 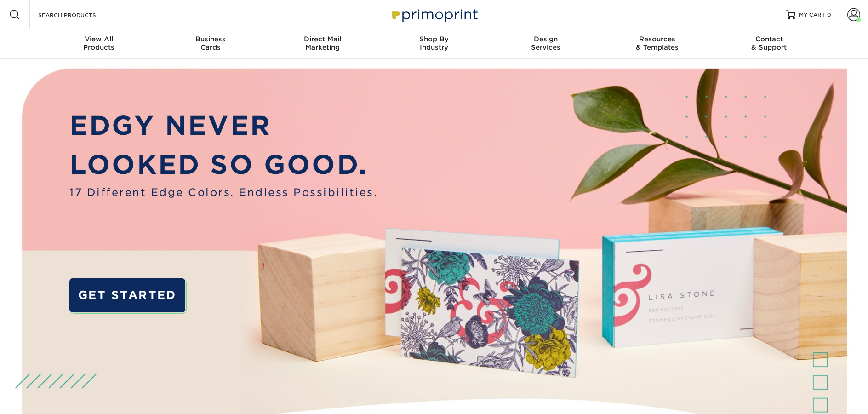 What do you see at coordinates (769, 44) in the screenshot?
I see `a: Contact& Support` at bounding box center [769, 44].